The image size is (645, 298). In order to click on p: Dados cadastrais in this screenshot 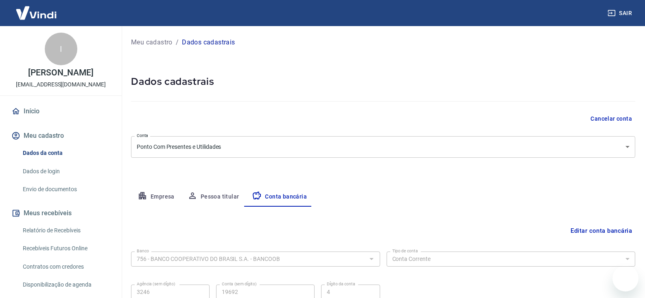, I will do `click(208, 42)`.